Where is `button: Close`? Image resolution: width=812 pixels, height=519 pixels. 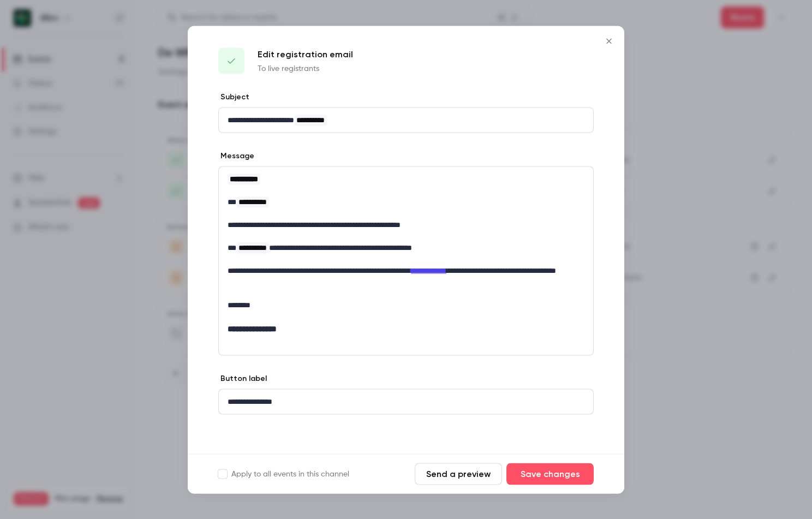 button: Close is located at coordinates (609, 41).